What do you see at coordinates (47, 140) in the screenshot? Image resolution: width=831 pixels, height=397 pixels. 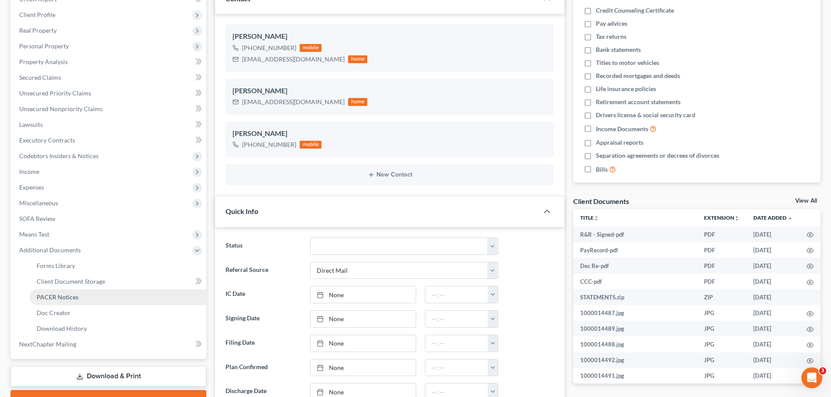 I see `span: Executory Contracts` at bounding box center [47, 140].